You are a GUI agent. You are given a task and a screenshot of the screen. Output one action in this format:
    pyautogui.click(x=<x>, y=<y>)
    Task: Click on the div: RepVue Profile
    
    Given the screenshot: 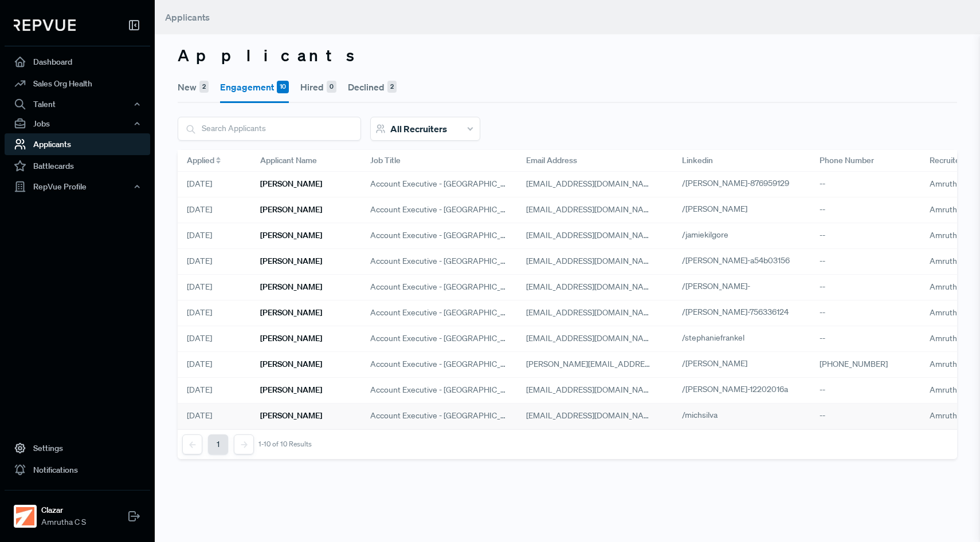 What is the action you would take?
    pyautogui.click(x=78, y=187)
    